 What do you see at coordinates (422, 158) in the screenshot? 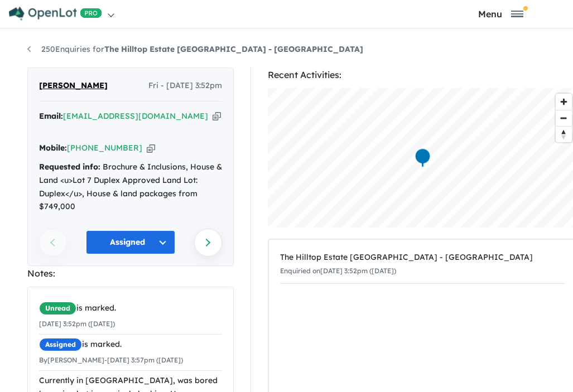
I see `div: Map marker` at bounding box center [422, 158].